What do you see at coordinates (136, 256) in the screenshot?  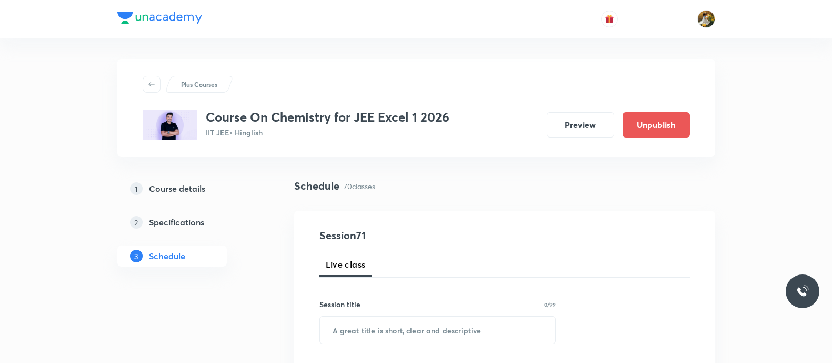 I see `p: 3` at bounding box center [136, 256].